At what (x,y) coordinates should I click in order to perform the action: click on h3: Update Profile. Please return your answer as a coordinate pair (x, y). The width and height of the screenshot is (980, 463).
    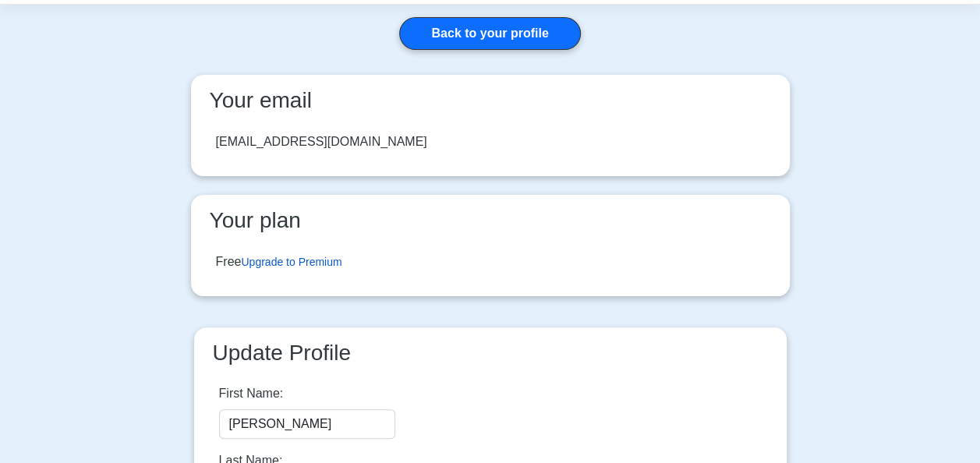
    Looking at the image, I should click on (490, 353).